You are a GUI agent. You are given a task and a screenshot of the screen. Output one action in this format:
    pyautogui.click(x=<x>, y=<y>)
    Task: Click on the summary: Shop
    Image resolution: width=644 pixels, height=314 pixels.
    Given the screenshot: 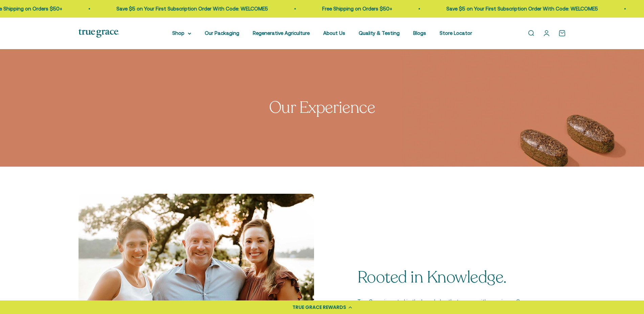 What is the action you would take?
    pyautogui.click(x=182, y=33)
    